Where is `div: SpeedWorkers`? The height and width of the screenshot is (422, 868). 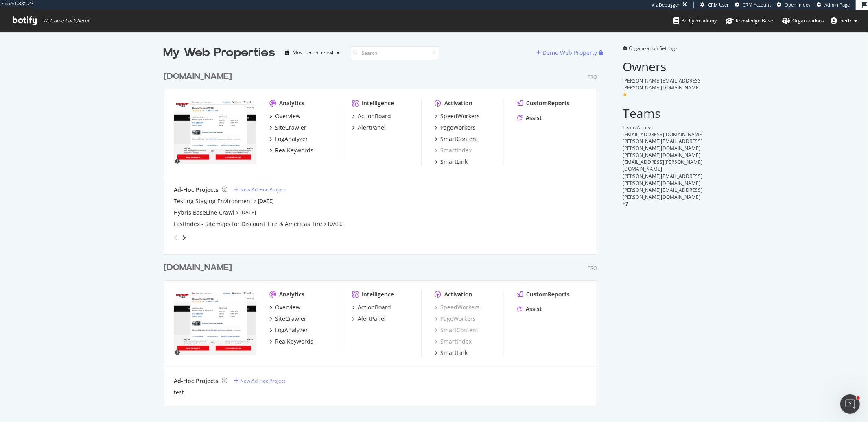
div: SpeedWorkers is located at coordinates (457, 308).